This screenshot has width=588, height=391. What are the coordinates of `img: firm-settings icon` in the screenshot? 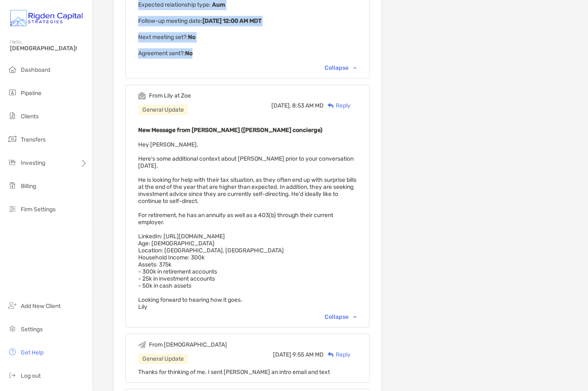 It's located at (13, 209).